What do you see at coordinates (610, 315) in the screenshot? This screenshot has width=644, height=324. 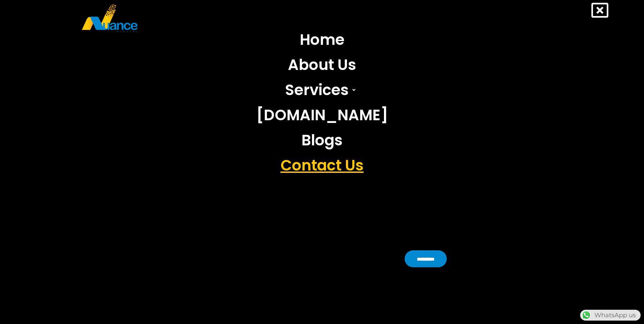 I see `a: WhatsAppWhatsApp us` at bounding box center [610, 315].